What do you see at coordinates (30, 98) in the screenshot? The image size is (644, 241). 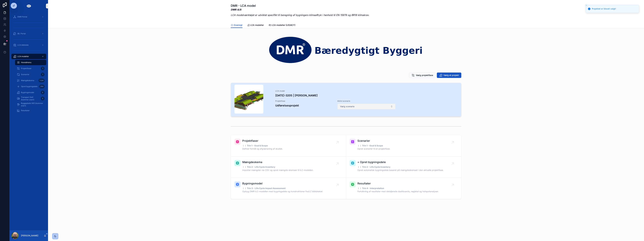 I see `a: Transport (A4) (kommer snart)0` at bounding box center [30, 98].